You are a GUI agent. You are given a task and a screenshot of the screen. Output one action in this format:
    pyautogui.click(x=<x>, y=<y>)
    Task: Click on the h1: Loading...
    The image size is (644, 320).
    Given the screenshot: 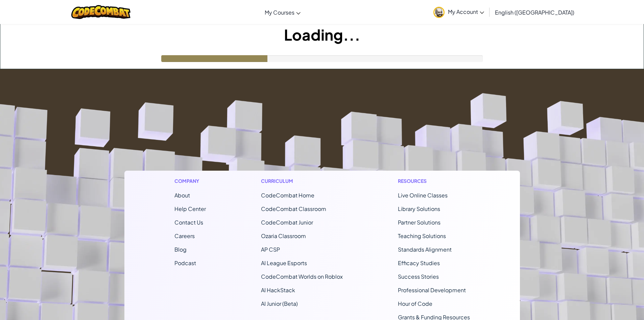 What is the action you would take?
    pyautogui.click(x=322, y=34)
    